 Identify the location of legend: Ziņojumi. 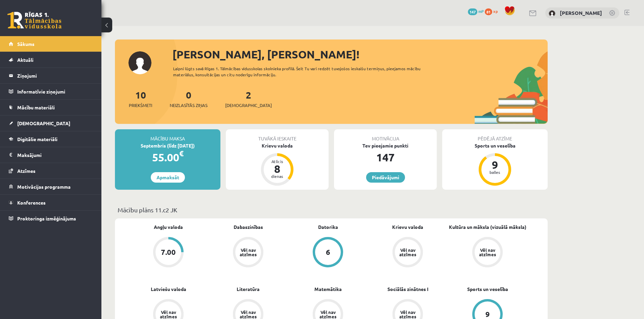
(55, 75).